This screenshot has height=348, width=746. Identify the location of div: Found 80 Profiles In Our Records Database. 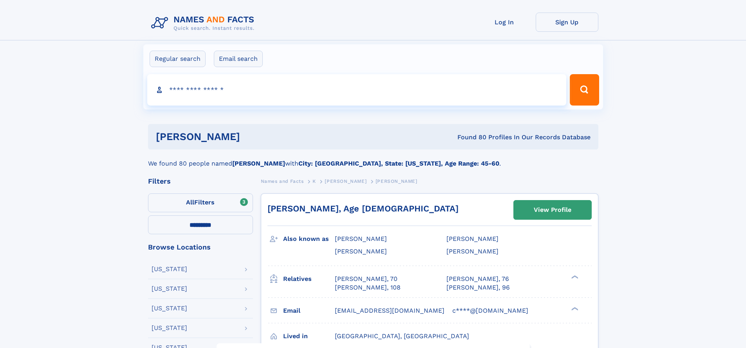
(470, 137).